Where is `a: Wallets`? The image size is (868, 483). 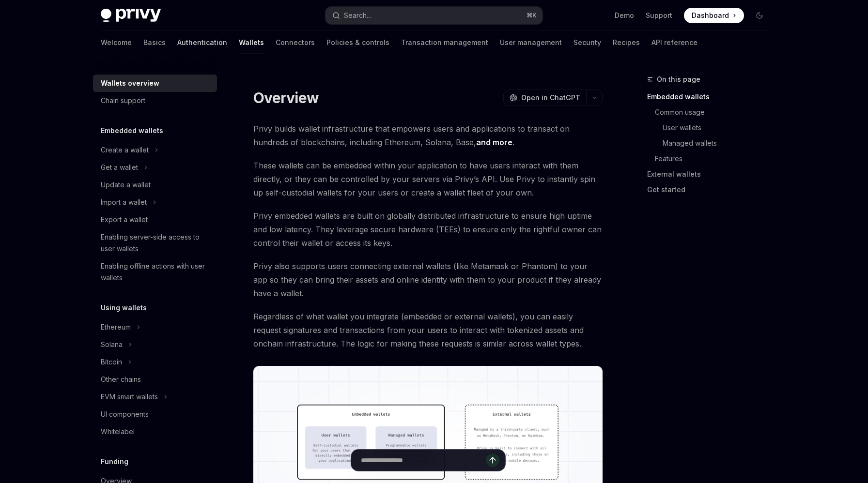 a: Wallets is located at coordinates (251, 43).